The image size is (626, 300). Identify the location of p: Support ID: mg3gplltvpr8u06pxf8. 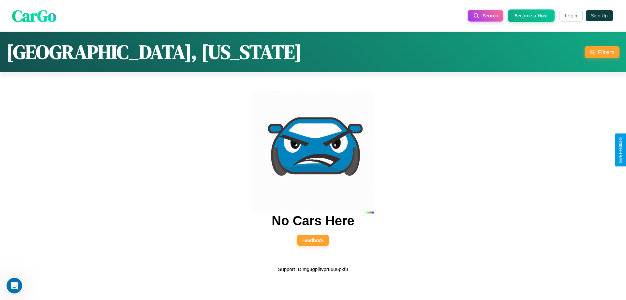
(313, 269).